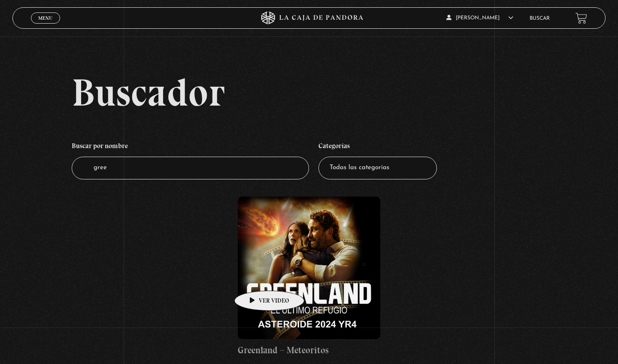  I want to click on a: View your shopping cart, so click(581, 18).